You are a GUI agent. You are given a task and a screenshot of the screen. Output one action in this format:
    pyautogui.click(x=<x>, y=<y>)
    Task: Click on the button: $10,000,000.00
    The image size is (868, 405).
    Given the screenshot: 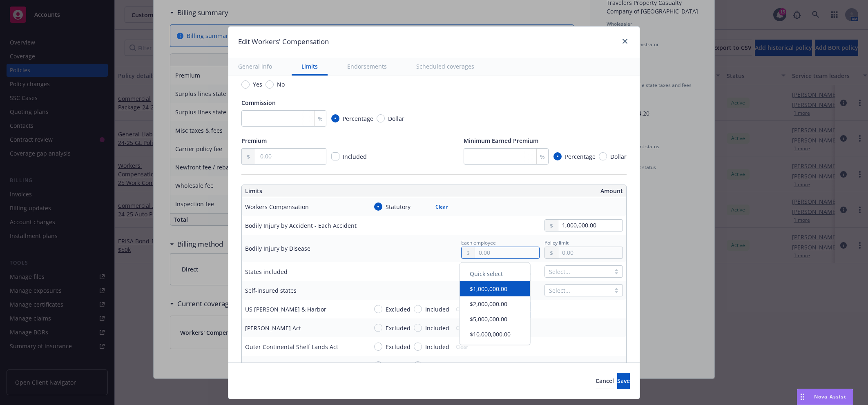 What is the action you would take?
    pyautogui.click(x=495, y=334)
    